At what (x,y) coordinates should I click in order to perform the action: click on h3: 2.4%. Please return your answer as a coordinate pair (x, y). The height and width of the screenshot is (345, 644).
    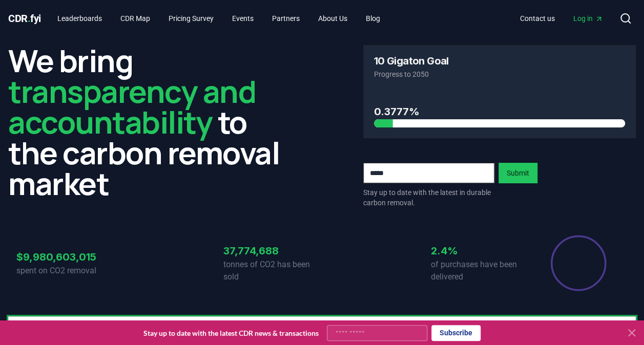
    Looking at the image, I should click on (480, 251).